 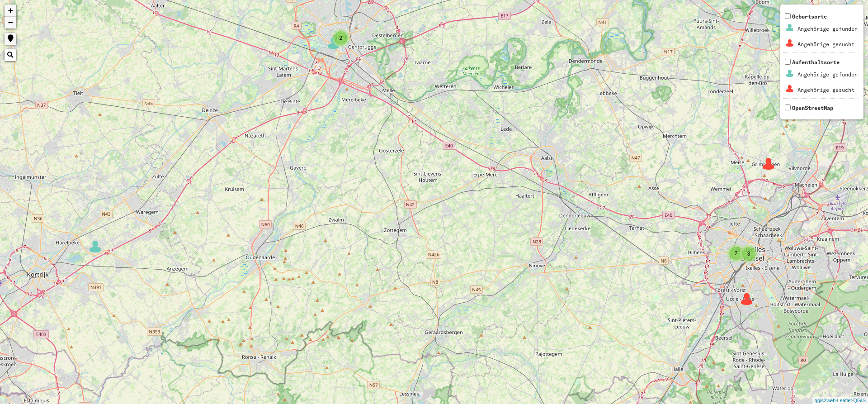 What do you see at coordinates (845, 400) in the screenshot?
I see `a: Leaflet` at bounding box center [845, 400].